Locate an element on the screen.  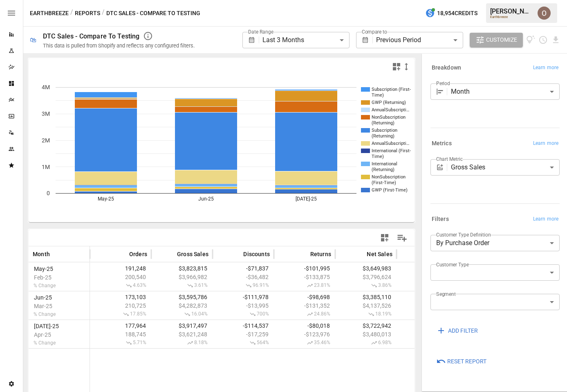
span: -$80,018 is located at coordinates (304, 325).